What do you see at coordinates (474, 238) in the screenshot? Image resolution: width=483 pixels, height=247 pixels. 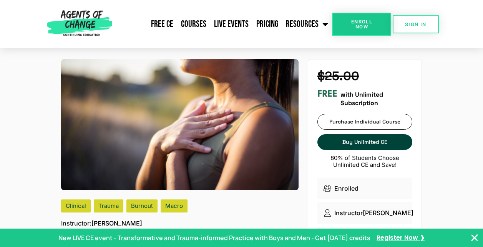 I see `button: Close Banner` at bounding box center [474, 238].